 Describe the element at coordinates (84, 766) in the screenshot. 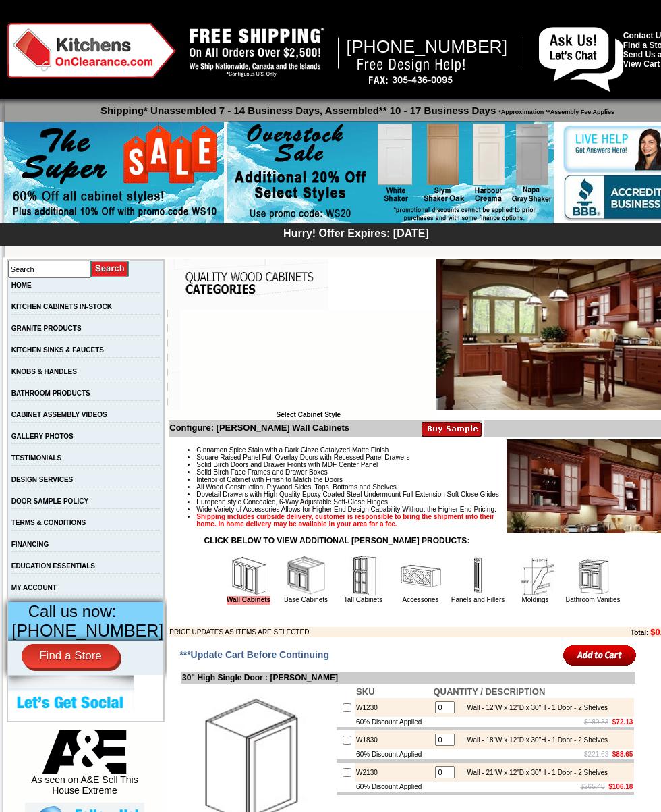

I see `div: As seen on A&E Sell This House Extreme` at that location.